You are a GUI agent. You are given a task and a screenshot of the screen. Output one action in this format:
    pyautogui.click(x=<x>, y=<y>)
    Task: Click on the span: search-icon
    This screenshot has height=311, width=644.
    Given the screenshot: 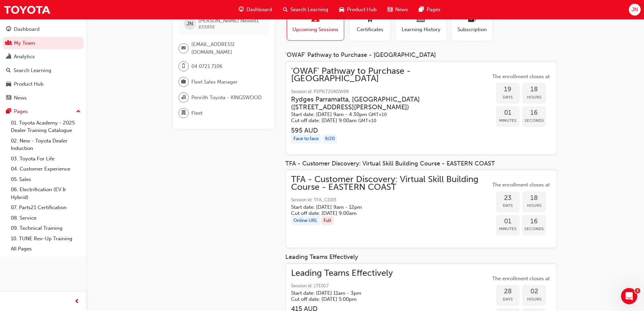 What is the action you would take?
    pyautogui.click(x=8, y=71)
    